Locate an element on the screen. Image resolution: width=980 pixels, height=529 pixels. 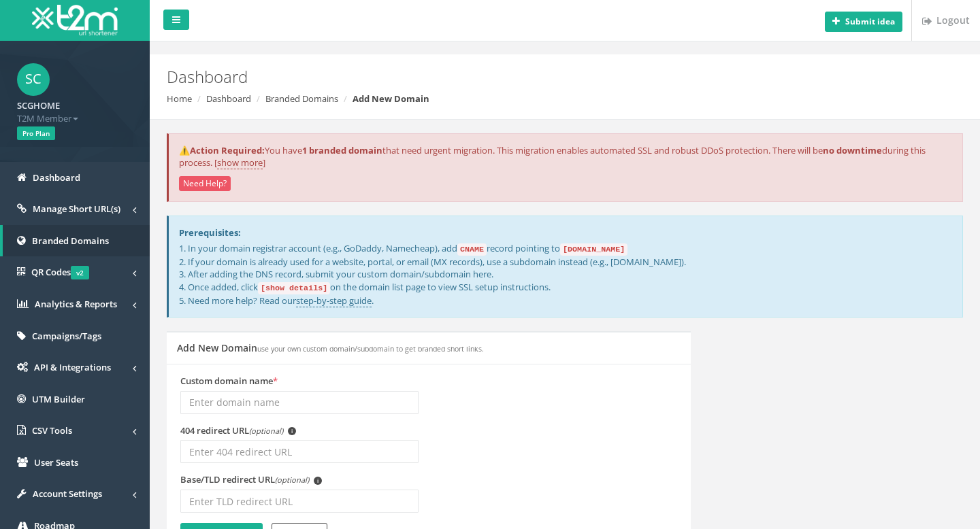
span: SC is located at coordinates (34, 80).